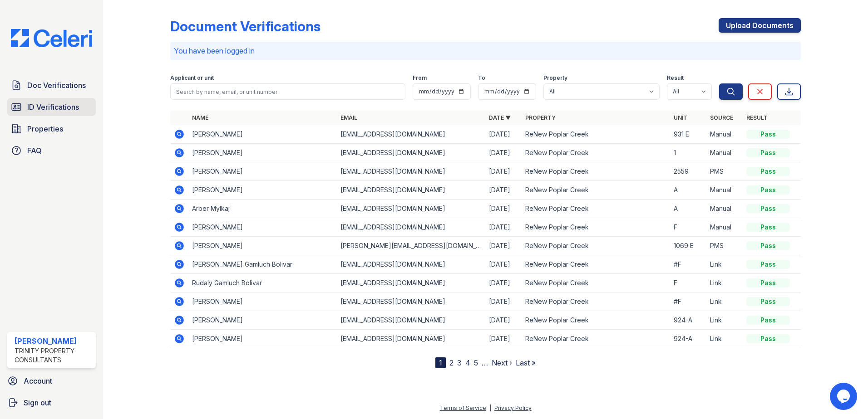  I want to click on a: Last », so click(526, 363).